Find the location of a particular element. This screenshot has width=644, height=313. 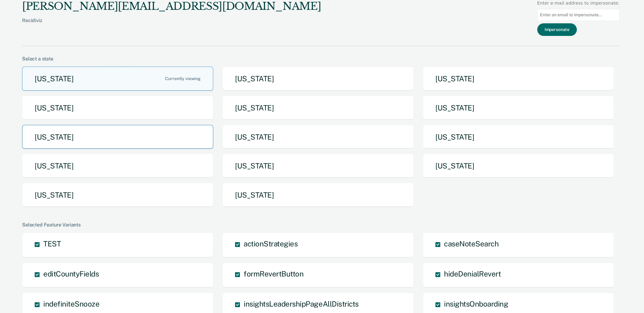

span: hideDenialRevert is located at coordinates (472, 274).